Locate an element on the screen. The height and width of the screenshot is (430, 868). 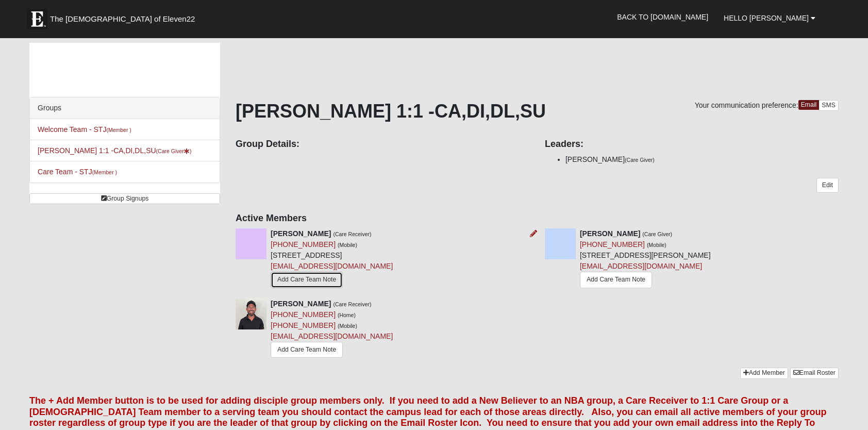
img: Eleven22 logo is located at coordinates (37, 19).